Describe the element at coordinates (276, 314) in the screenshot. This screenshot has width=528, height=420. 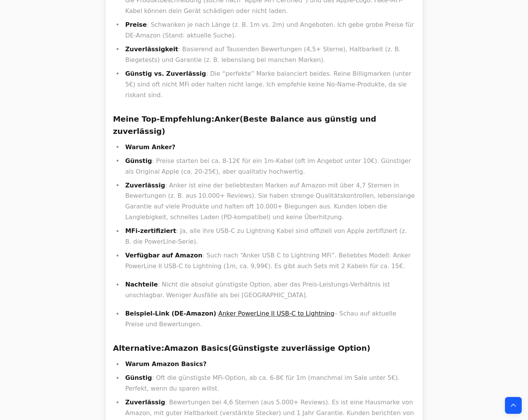
I see `a: Anker PowerLine II USB-C to Lightning` at that location.